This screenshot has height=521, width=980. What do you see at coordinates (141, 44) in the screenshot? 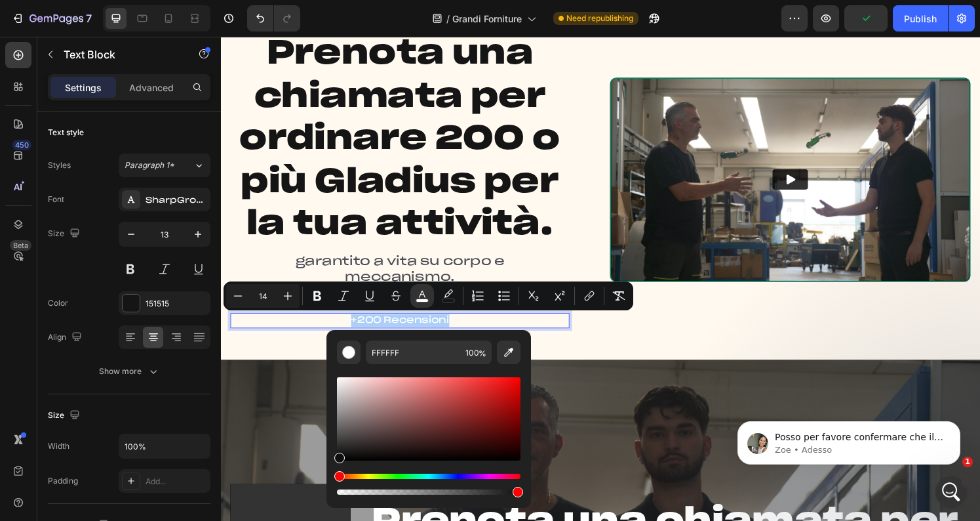
I see `p: Posso per favore confermare che il problema è che Kaching Bundle non viene visualizzato sulla pag...` at bounding box center [141, 44].